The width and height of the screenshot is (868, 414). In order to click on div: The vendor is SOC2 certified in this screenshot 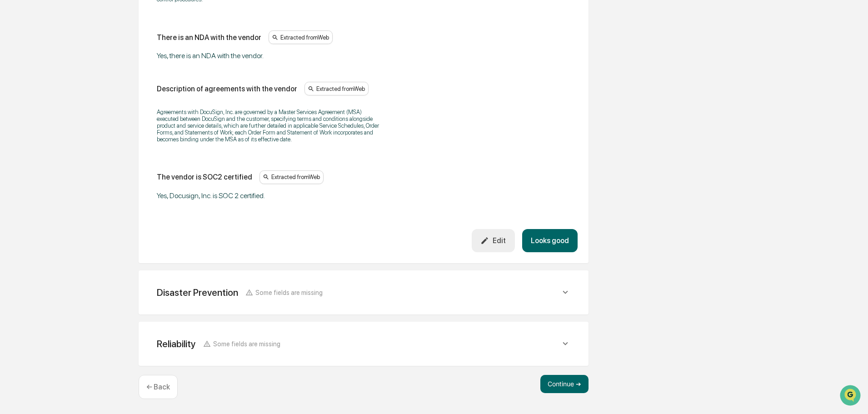, I will do `click(205, 177)`.